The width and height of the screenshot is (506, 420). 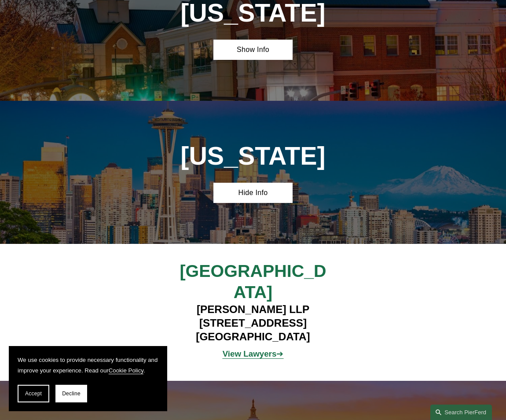 I want to click on button: Decline, so click(x=71, y=394).